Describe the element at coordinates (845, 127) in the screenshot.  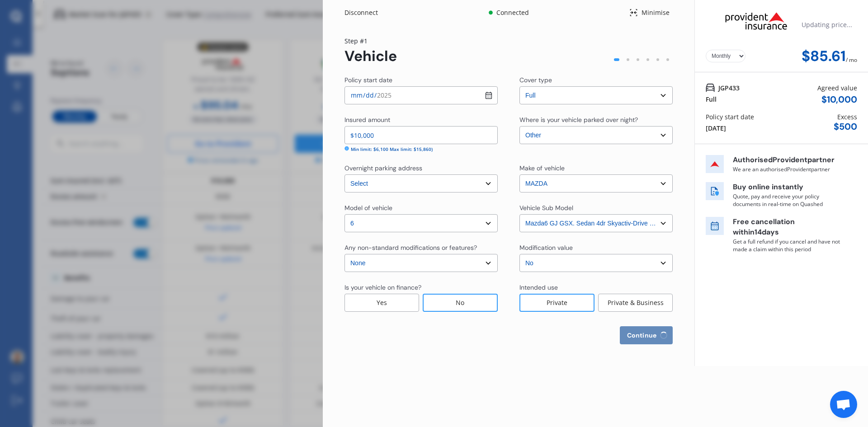
I see `div: $ 500` at that location.